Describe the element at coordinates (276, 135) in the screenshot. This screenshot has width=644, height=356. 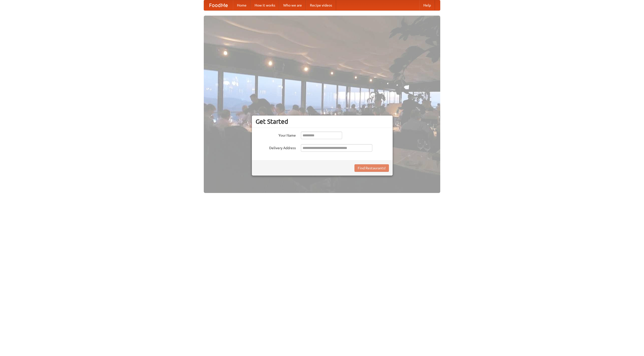
I see `label: Your Name` at that location.